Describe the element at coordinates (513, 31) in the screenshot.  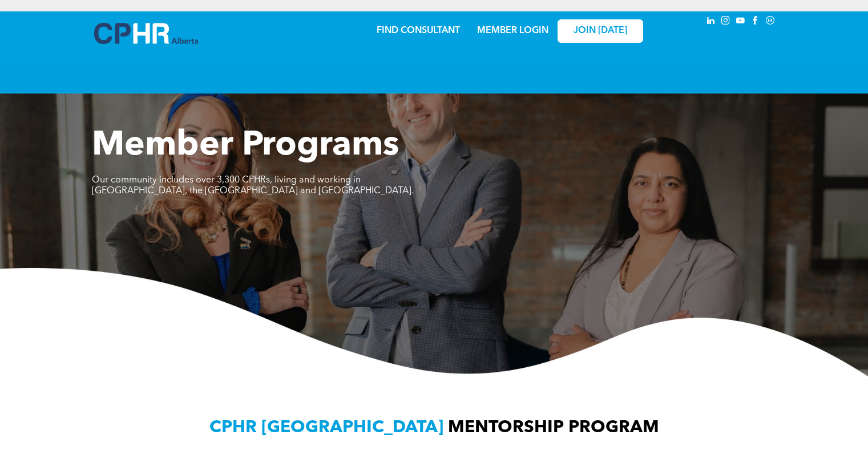
I see `a: MEMBER LOGIN` at that location.